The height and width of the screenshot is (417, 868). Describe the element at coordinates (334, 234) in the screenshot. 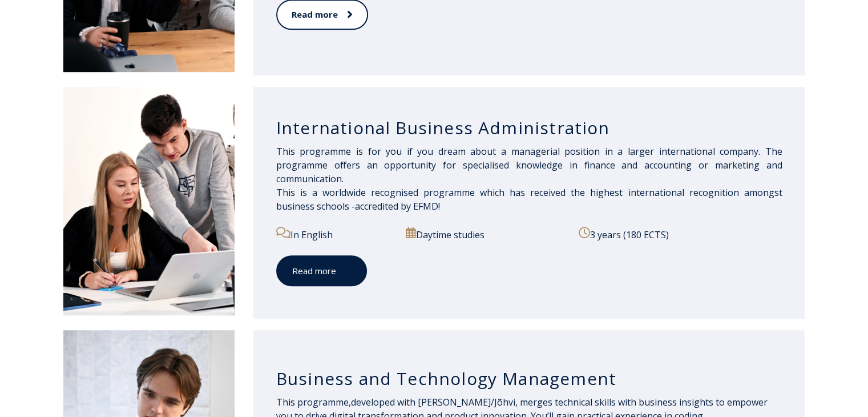

I see `p: In English` at that location.